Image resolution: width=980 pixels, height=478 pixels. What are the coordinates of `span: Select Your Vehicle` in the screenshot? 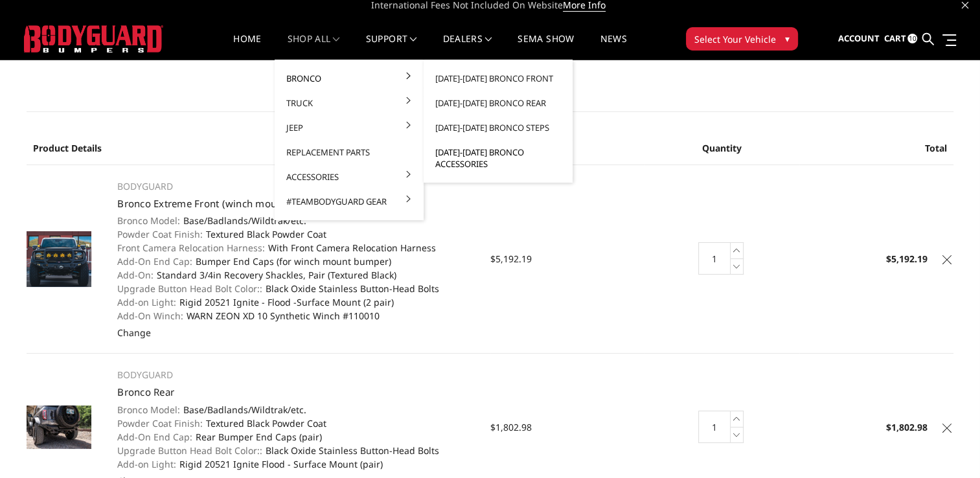 It's located at (735, 39).